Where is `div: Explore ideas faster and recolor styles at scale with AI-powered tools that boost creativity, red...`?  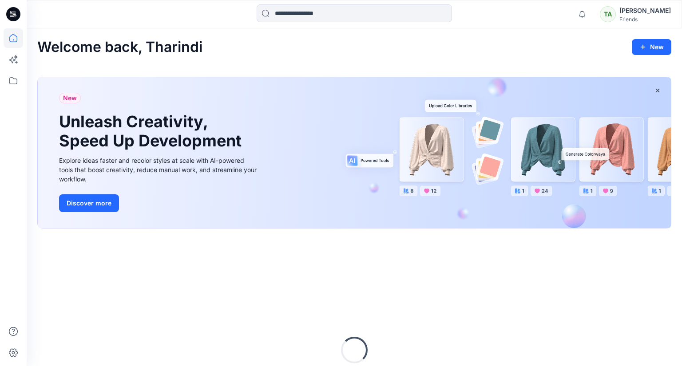 div: Explore ideas faster and recolor styles at scale with AI-powered tools that boost creativity, red... is located at coordinates (159, 170).